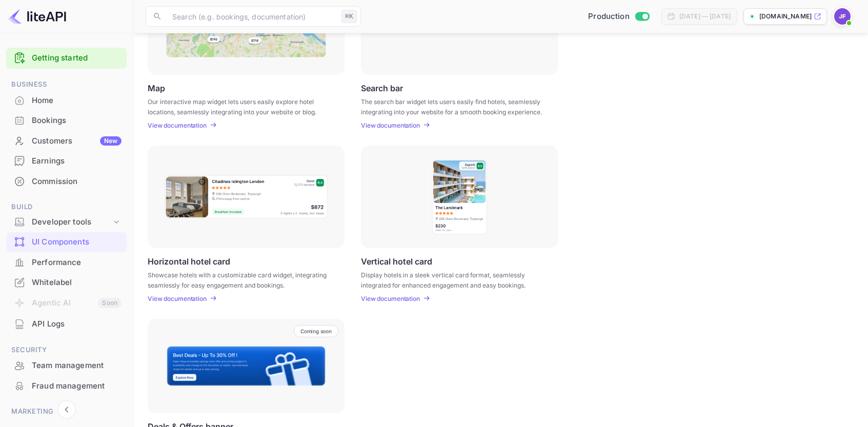 The width and height of the screenshot is (868, 427). What do you see at coordinates (239, 280) in the screenshot?
I see `p: Showcase hotels with a customizable card widget, integrating seamlessly for easy engagement and b...` at bounding box center [239, 280].